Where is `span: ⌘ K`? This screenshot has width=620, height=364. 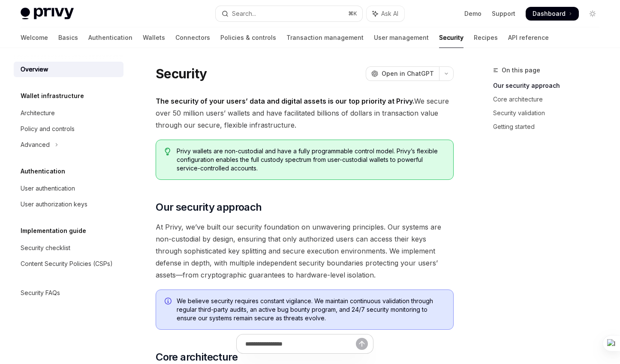 span: ⌘ K is located at coordinates (353, 14).